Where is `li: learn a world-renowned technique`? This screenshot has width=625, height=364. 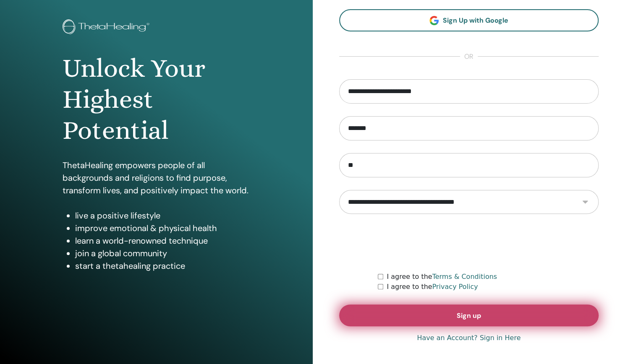
li: learn a world-renowned technique is located at coordinates (163, 241).